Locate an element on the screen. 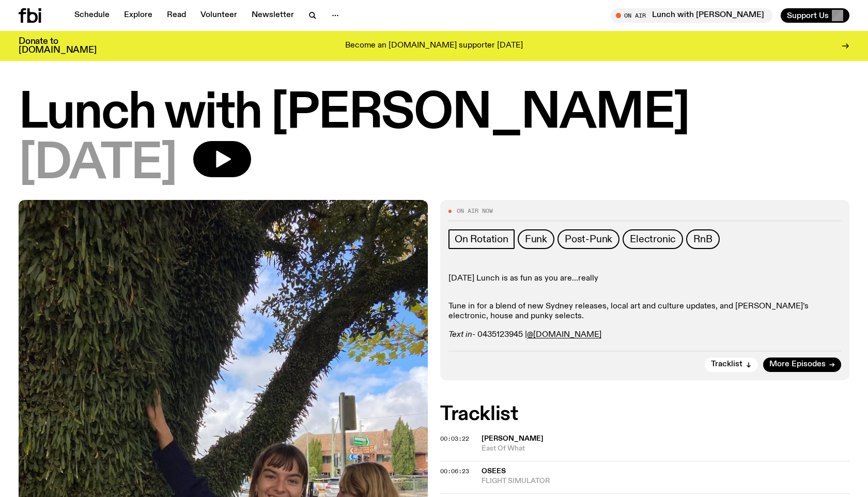  a: RnB is located at coordinates (703, 239).